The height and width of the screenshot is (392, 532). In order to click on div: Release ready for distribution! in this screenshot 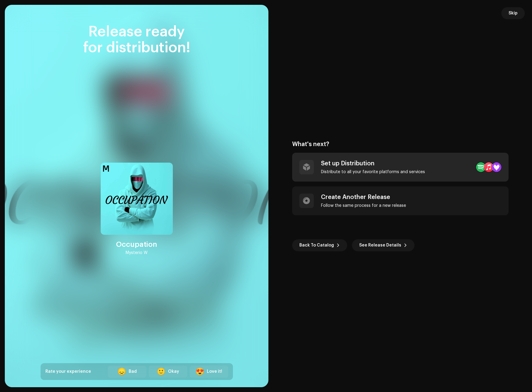, I will do `click(137, 40)`.